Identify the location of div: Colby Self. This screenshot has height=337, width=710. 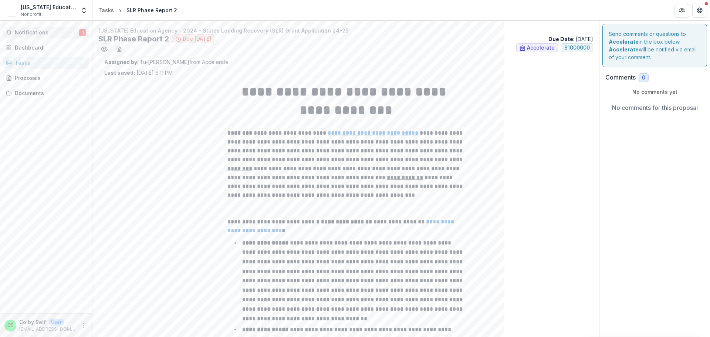
(10, 325).